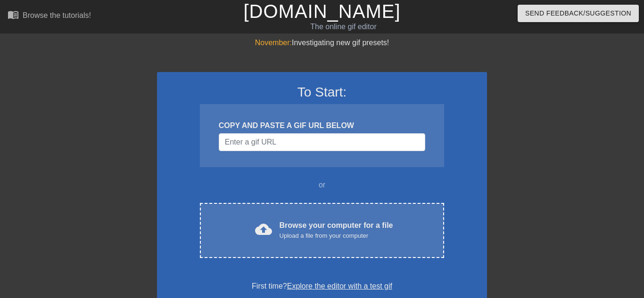 This screenshot has height=298, width=644. I want to click on div: The online gif editor, so click(343, 27).